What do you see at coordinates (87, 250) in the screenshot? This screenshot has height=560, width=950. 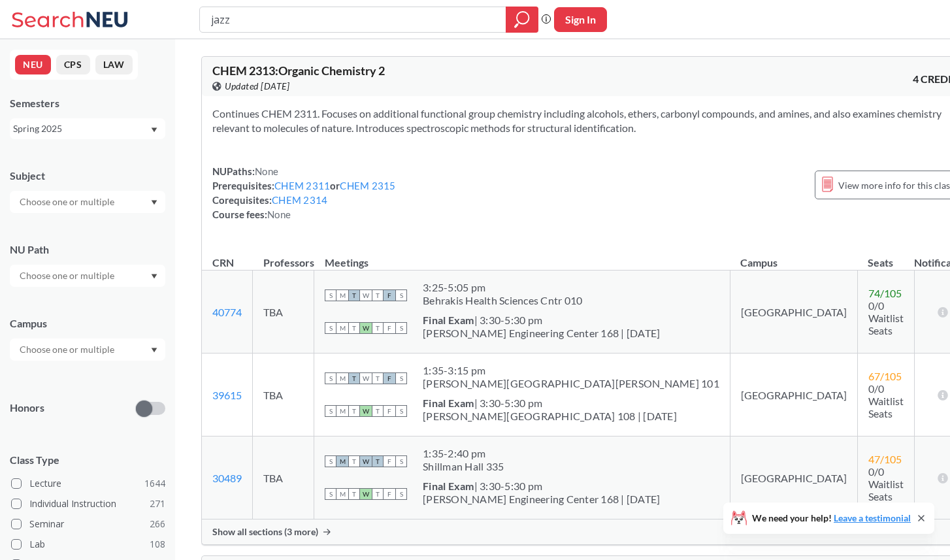 I see `div: NU Path` at bounding box center [87, 250].